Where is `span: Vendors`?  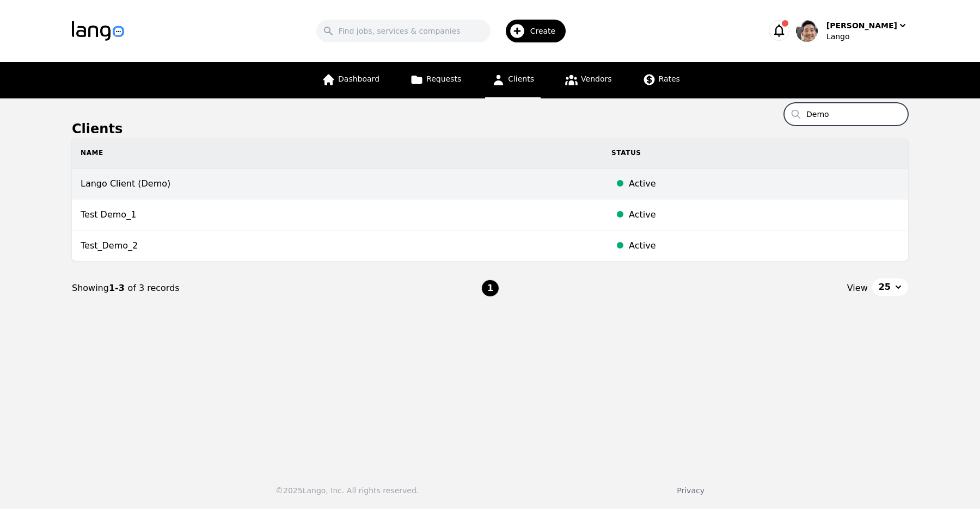 span: Vendors is located at coordinates (596, 79).